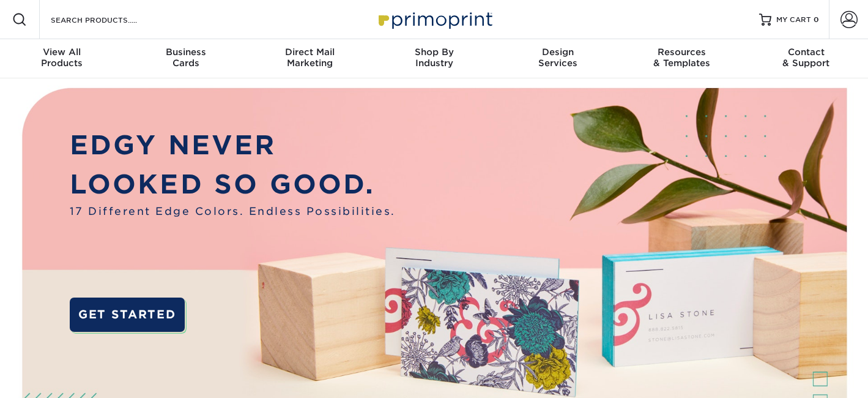 The height and width of the screenshot is (398, 868). What do you see at coordinates (435, 19) in the screenshot?
I see `img: Primoprint` at bounding box center [435, 19].